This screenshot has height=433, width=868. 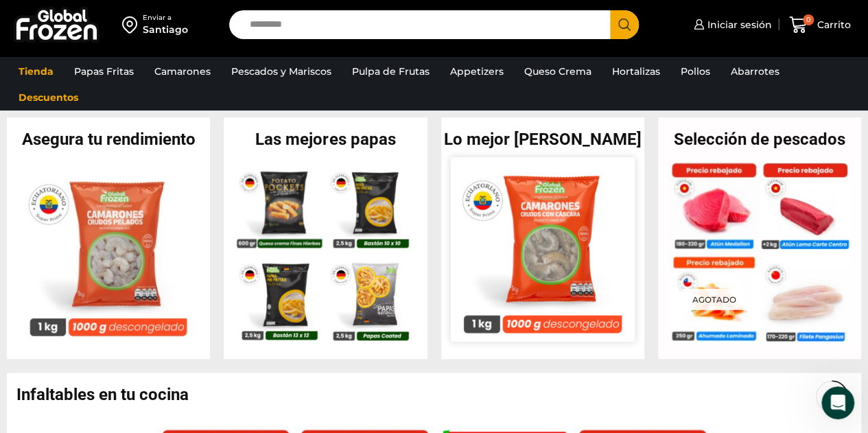 I want to click on div: Enviar a, so click(x=166, y=18).